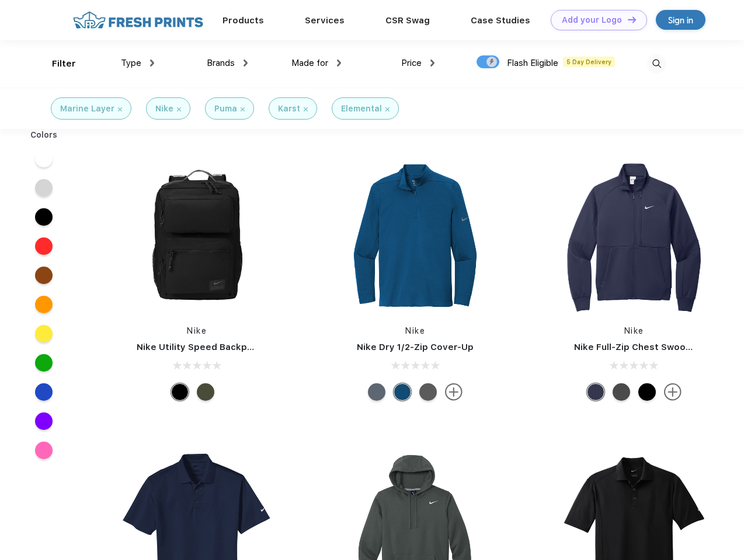  Describe the element at coordinates (243, 21) in the screenshot. I see `a: Products` at that location.